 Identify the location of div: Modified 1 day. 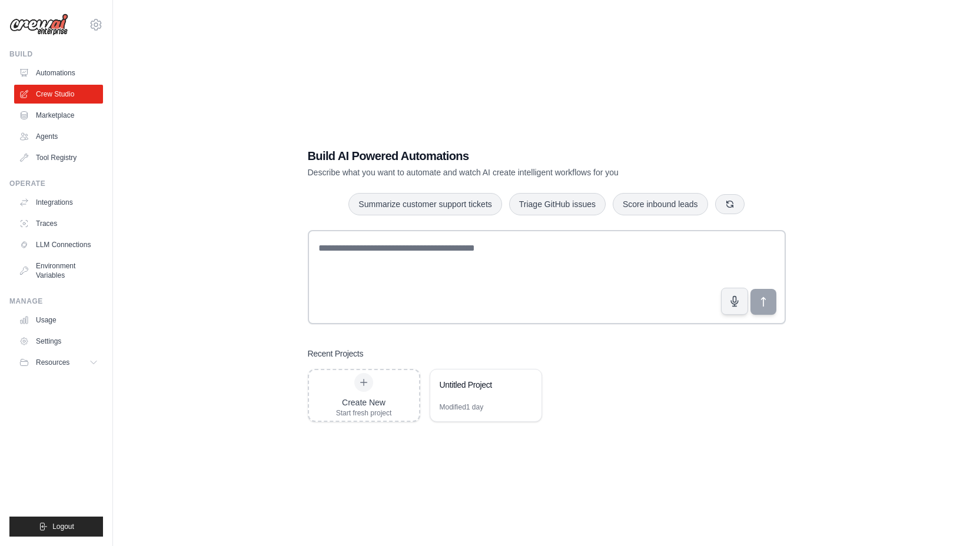
(461, 407).